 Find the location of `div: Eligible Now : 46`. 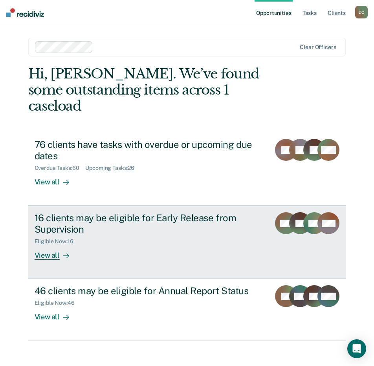

div: Eligible Now : 46 is located at coordinates (58, 303).